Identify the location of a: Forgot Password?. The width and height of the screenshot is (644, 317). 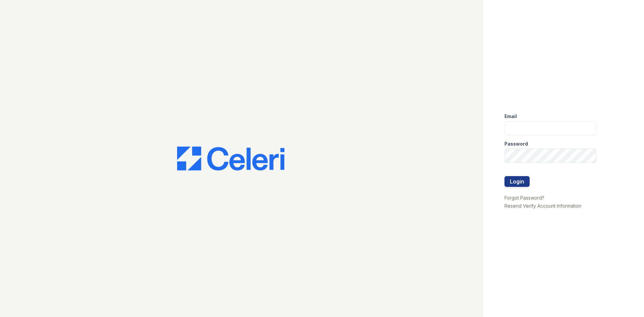
(524, 197).